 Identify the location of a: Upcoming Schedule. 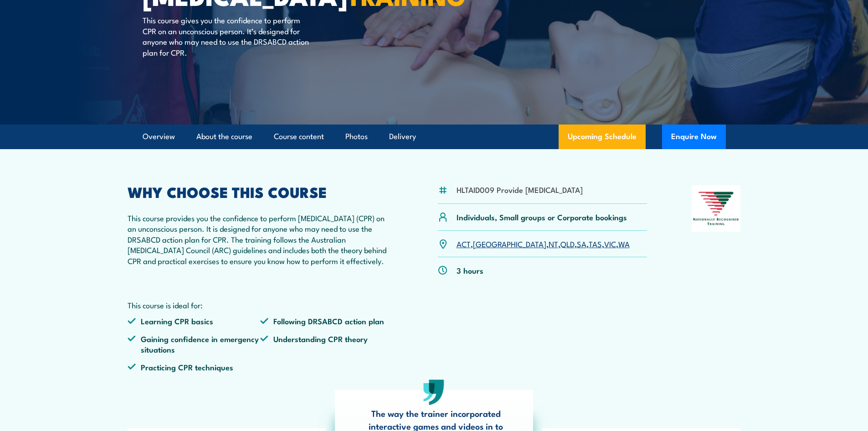
(602, 137).